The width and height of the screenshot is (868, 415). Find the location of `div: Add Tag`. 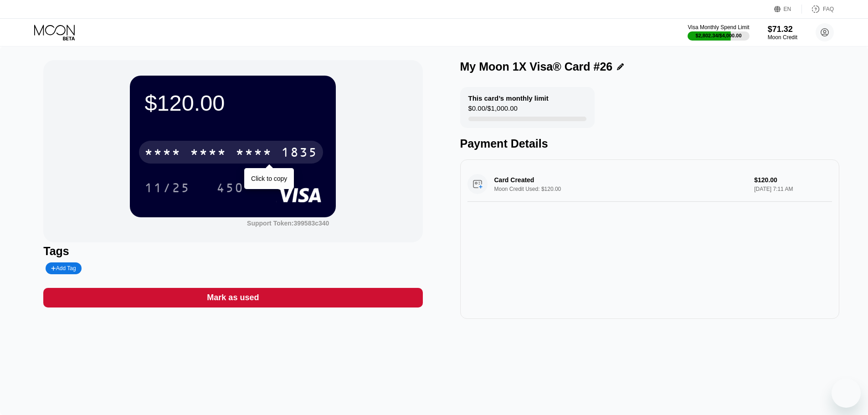

div: Add Tag is located at coordinates (63, 269).